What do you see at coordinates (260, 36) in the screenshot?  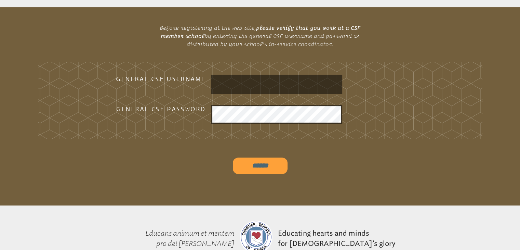 I see `p: Before registering at the web site, by entering the general CSF username and password as distribu...` at bounding box center [260, 36].